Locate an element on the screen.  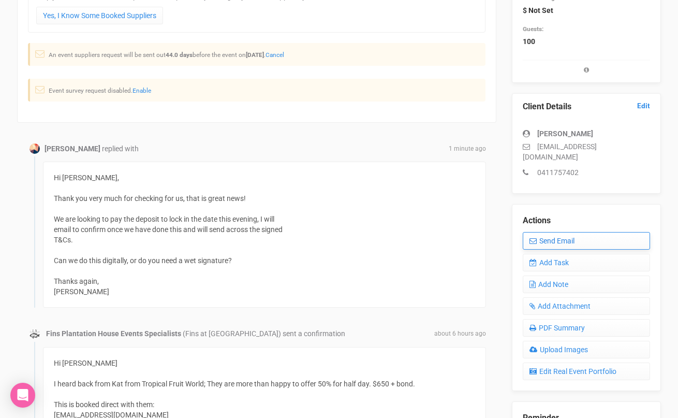
a: Upload Images is located at coordinates (586, 349).